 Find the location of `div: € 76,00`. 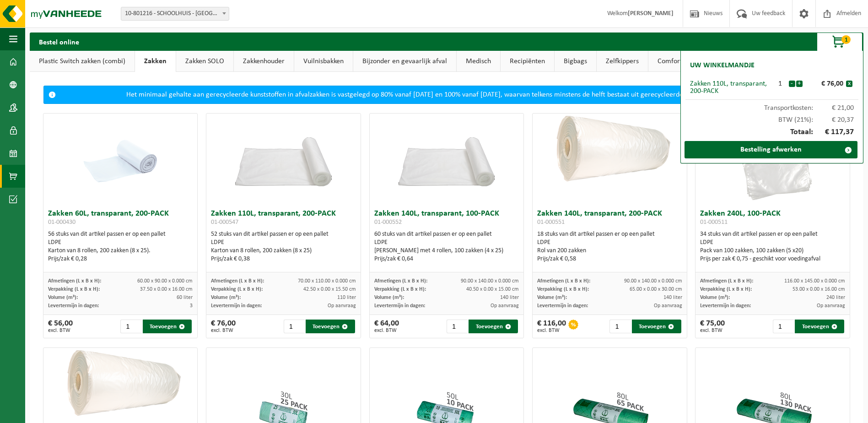

div: € 76,00 is located at coordinates (825, 84).